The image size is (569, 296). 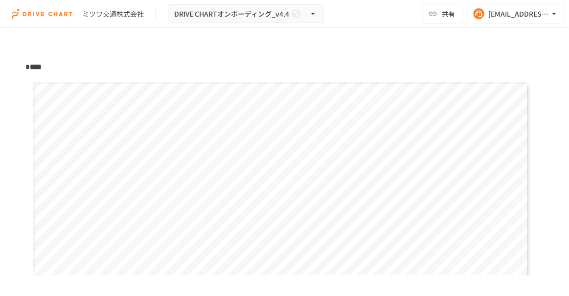 What do you see at coordinates (448, 14) in the screenshot?
I see `span: 共有` at bounding box center [448, 14].